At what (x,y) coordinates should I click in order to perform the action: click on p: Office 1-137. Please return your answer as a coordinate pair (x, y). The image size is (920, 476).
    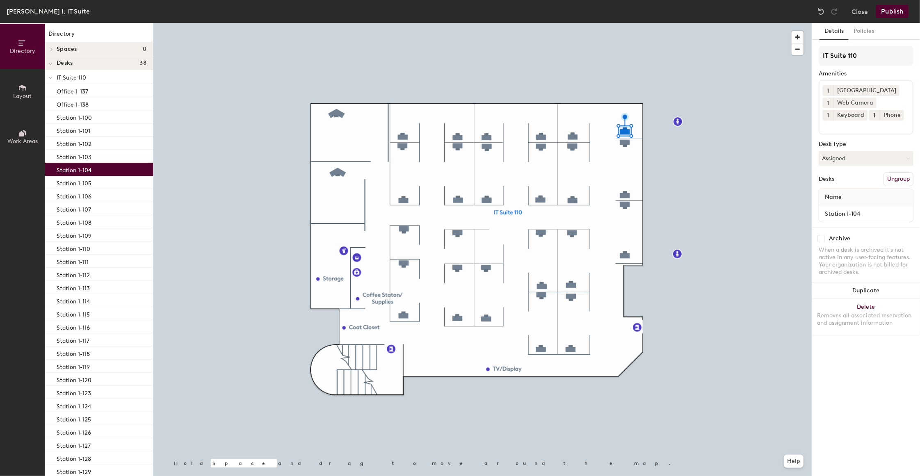
    Looking at the image, I should click on (72, 90).